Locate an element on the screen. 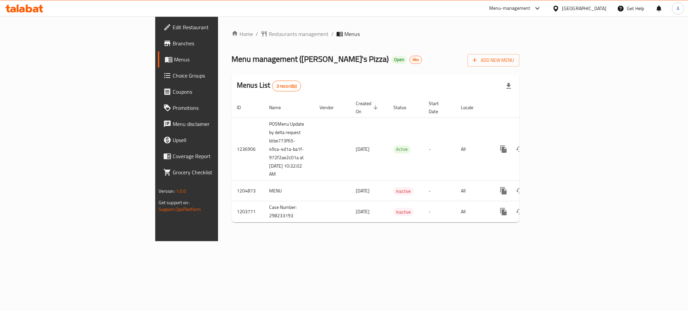  span: Get support on: is located at coordinates (174, 203).